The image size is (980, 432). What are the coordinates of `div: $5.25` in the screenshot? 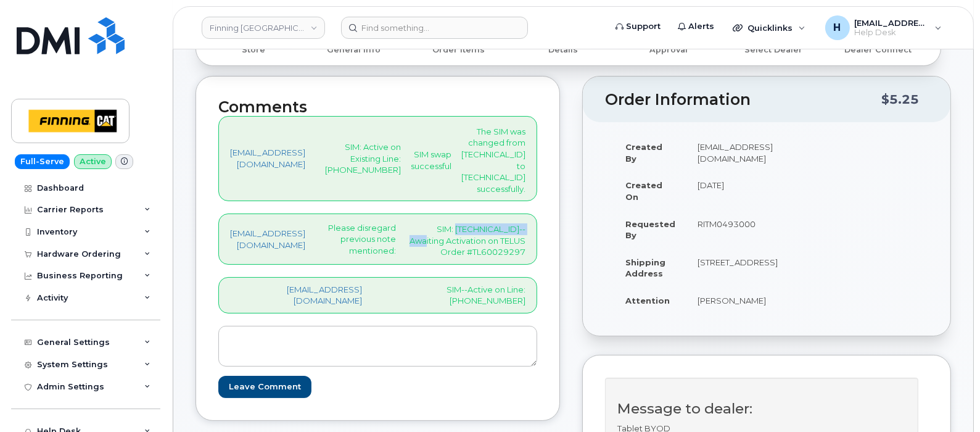 It's located at (900, 99).